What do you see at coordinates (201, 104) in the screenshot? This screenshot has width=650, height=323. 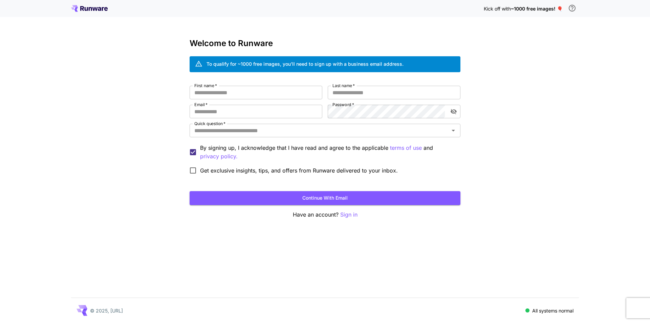 I see `label: Email` at bounding box center [201, 104].